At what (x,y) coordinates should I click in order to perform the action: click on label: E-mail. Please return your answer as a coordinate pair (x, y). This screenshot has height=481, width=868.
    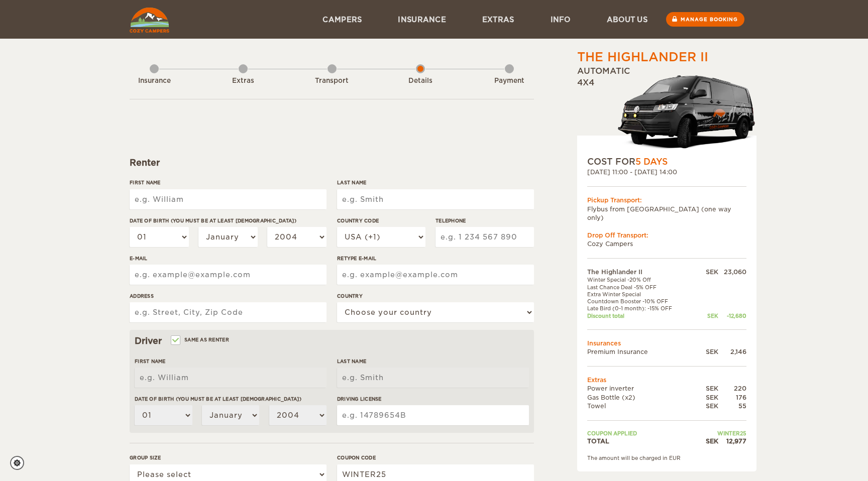
    Looking at the image, I should click on (228, 258).